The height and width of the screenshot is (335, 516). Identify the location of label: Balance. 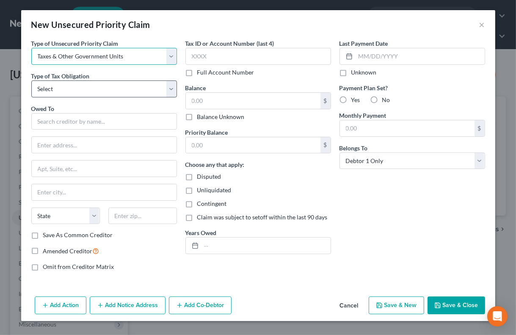
(195, 88).